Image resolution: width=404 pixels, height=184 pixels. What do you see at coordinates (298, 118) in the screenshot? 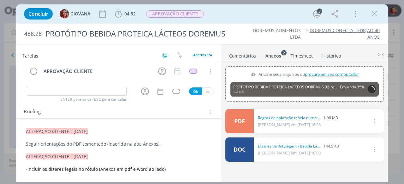
I see `div: 1.98 MB` at bounding box center [298, 118].